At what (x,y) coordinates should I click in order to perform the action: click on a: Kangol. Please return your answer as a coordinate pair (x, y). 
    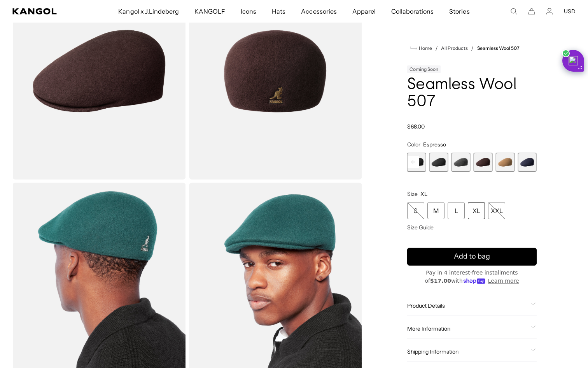
    Looking at the image, I should click on (45, 11).